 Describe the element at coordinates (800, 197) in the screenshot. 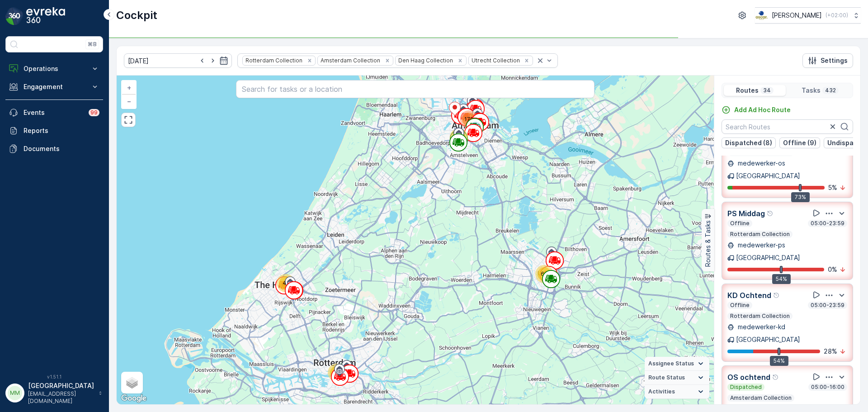

I see `div: 73%` at that location.